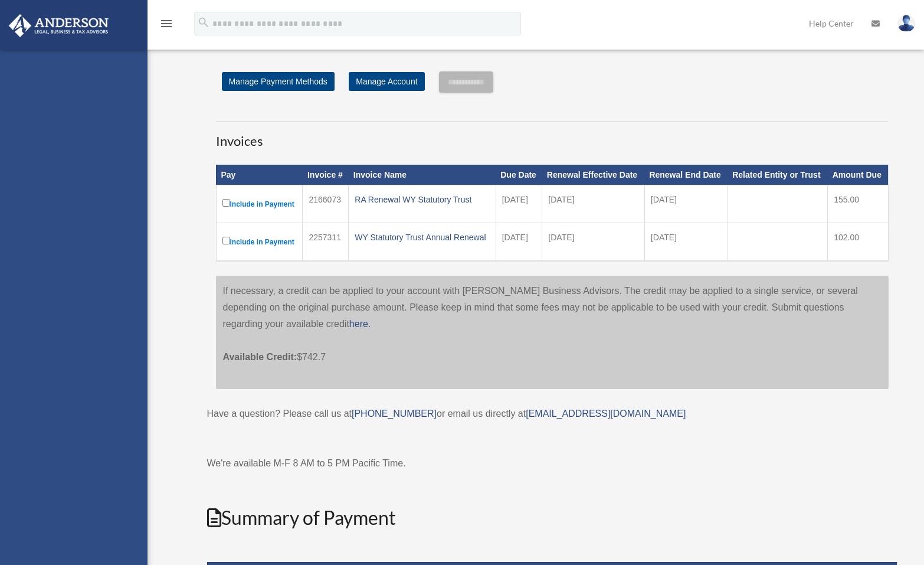 The height and width of the screenshot is (565, 924). What do you see at coordinates (553, 517) in the screenshot?
I see `h2: Summary of Payment` at bounding box center [553, 517].